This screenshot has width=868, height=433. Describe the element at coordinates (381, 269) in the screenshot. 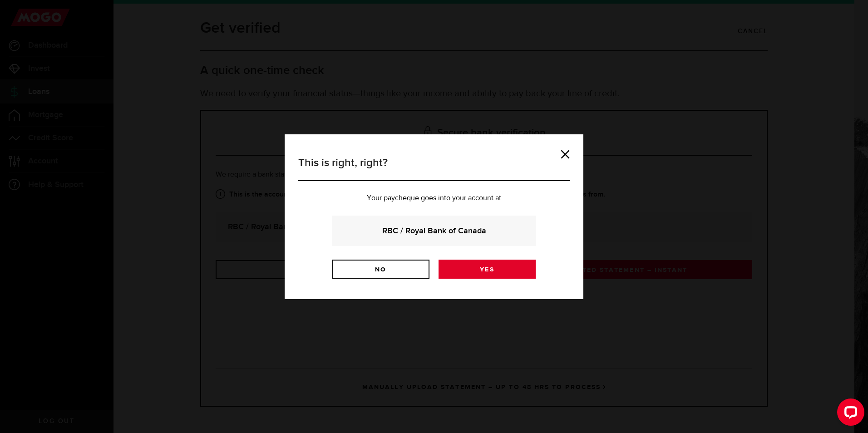

I see `a: No` at that location.